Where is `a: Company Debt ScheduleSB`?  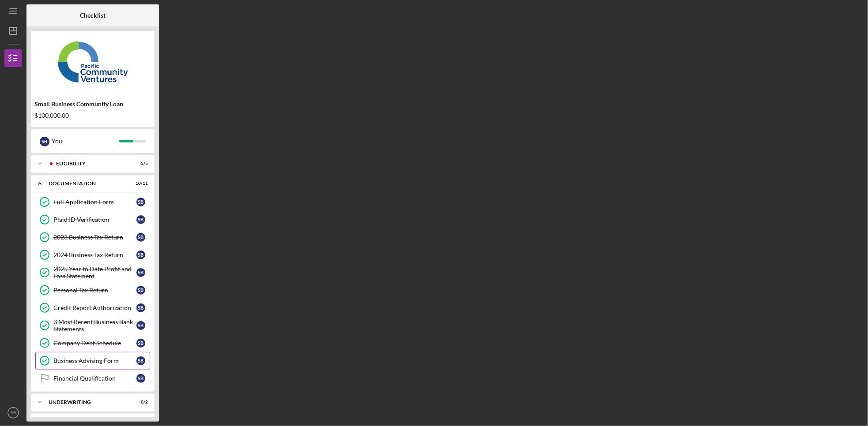
a: Company Debt ScheduleSB is located at coordinates (93, 343).